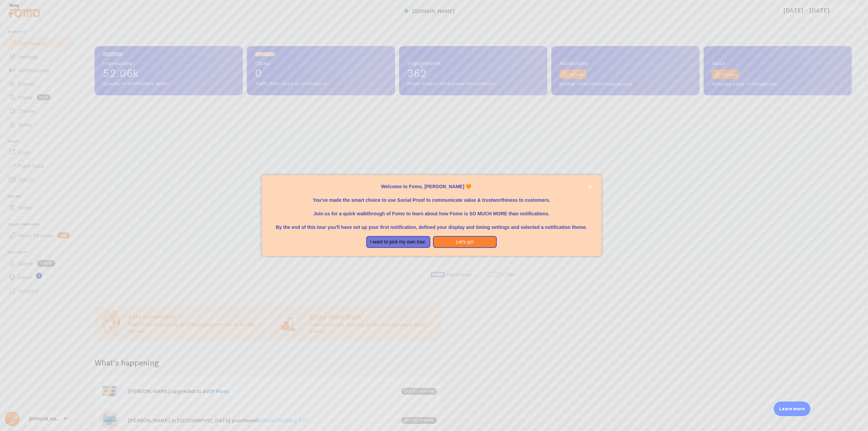 The height and width of the screenshot is (431, 868). What do you see at coordinates (431, 196) in the screenshot?
I see `p: You've made the smart choice to use Social Proof to communicate value & trustworthiness to custom...` at bounding box center [431, 196].